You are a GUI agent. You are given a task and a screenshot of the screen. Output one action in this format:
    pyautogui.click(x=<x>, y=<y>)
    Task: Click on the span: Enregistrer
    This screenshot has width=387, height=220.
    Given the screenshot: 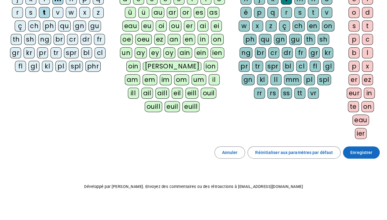 What is the action you would take?
    pyautogui.click(x=361, y=153)
    